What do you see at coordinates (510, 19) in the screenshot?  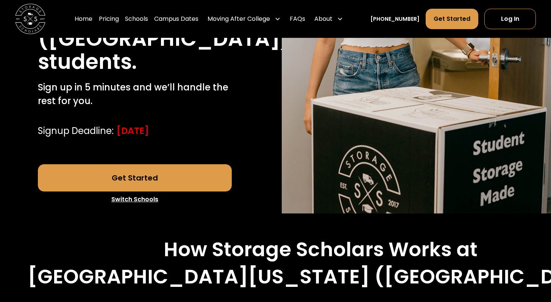 I see `a: Log In` at bounding box center [510, 19].